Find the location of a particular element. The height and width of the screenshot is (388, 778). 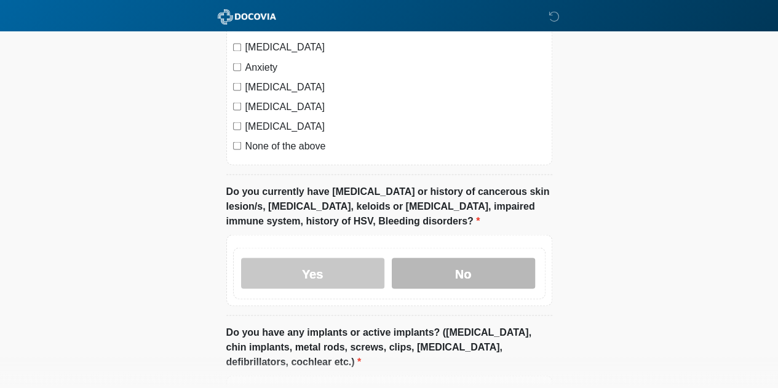

input: None of the above is located at coordinates (237, 145).